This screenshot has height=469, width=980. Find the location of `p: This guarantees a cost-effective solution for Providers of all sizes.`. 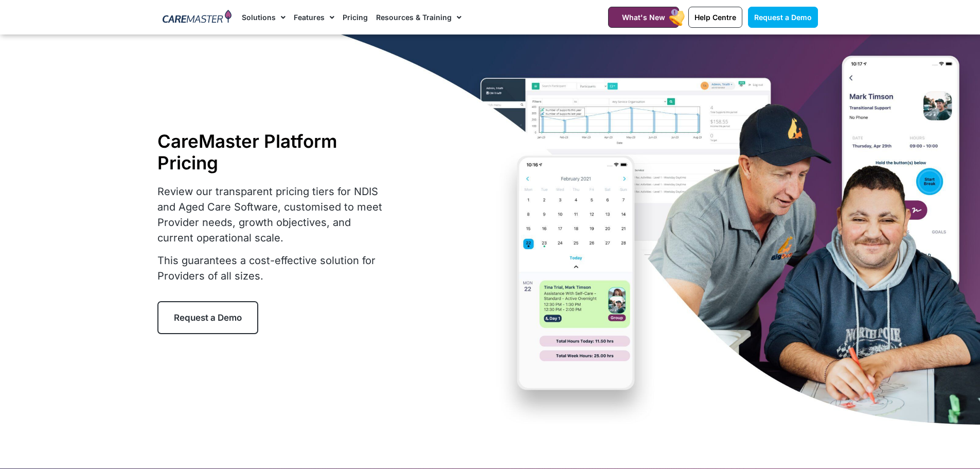

p: This guarantees a cost-effective solution for Providers of all sizes. is located at coordinates (273, 268).